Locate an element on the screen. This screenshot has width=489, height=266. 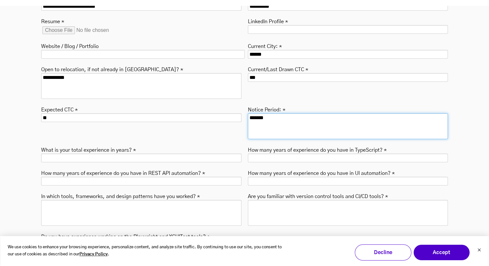
button: Decline is located at coordinates (383, 252).